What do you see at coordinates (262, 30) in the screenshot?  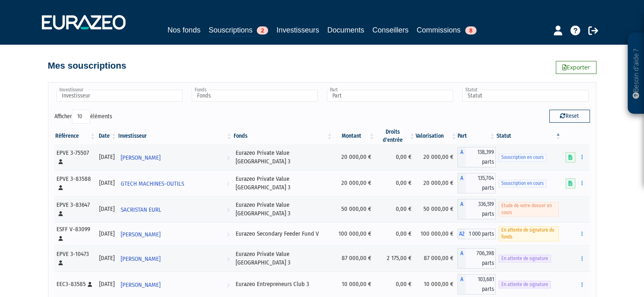 I see `span: 2` at bounding box center [262, 30].